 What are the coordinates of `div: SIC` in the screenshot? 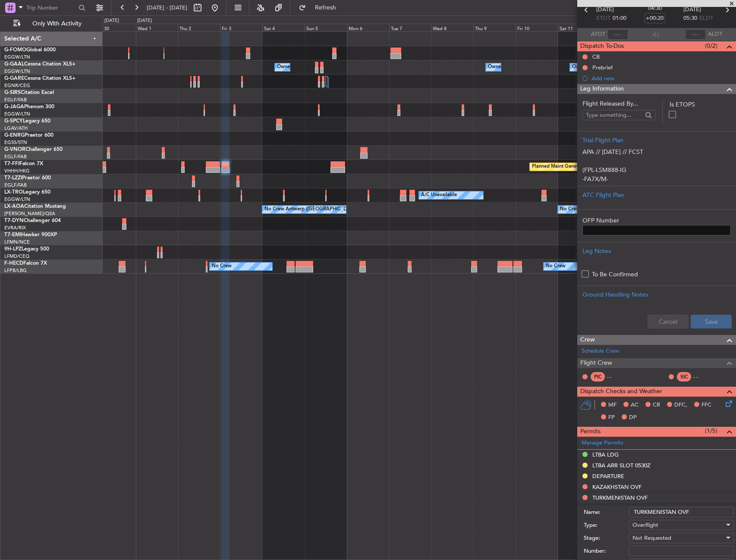 It's located at (684, 377).